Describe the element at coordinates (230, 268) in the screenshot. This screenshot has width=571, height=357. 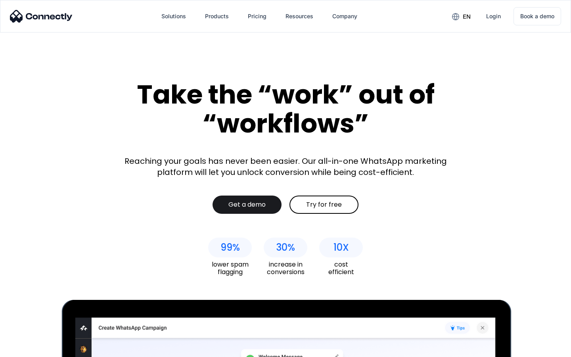
I see `div: lower spam flagging` at that location.